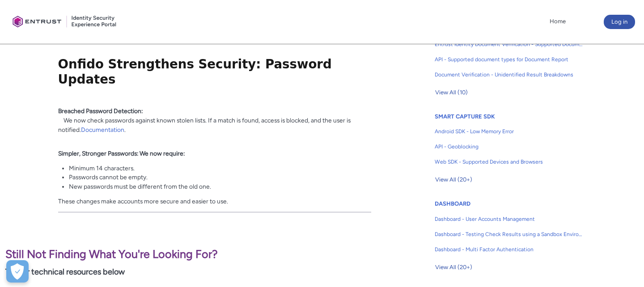 This screenshot has height=287, width=644. I want to click on a: API - Geoblocking, so click(509, 147).